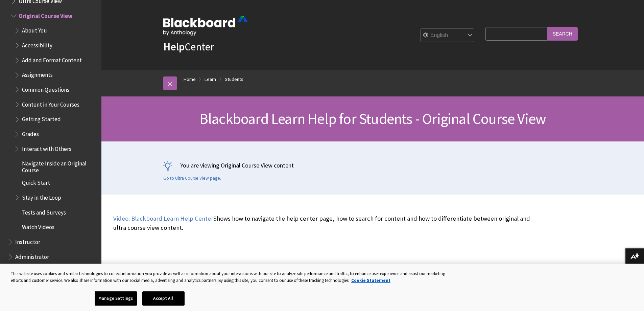  I want to click on a: Students, so click(234, 79).